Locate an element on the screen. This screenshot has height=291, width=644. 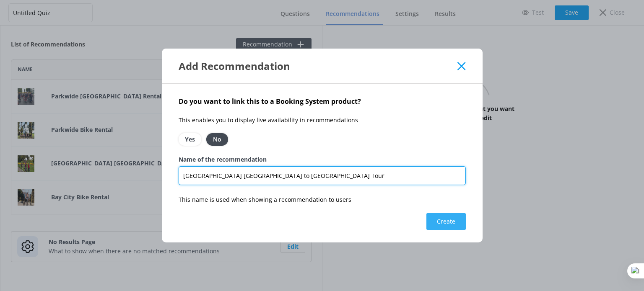
option: No is located at coordinates (217, 140).